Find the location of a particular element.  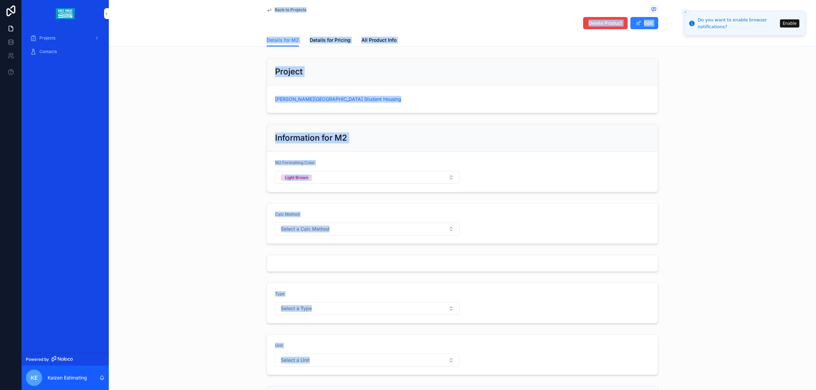

div: scrollable content is located at coordinates (65, 47).